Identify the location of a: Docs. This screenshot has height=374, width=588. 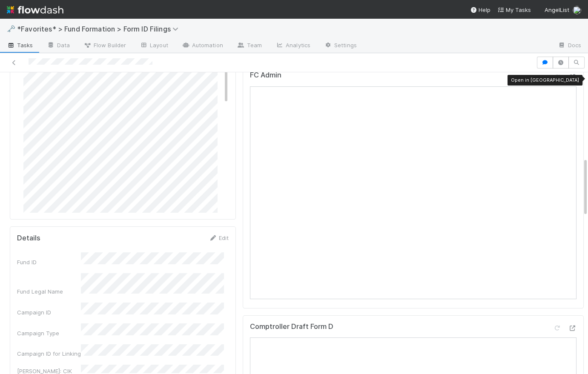
(569, 46).